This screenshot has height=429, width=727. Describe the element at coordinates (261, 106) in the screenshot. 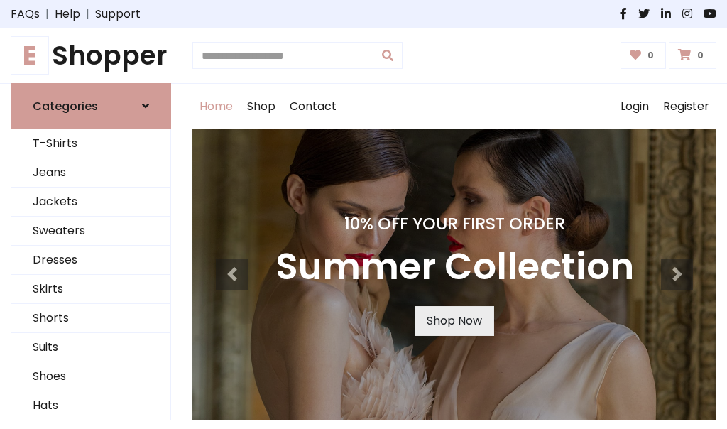

I see `a: Shop` at that location.